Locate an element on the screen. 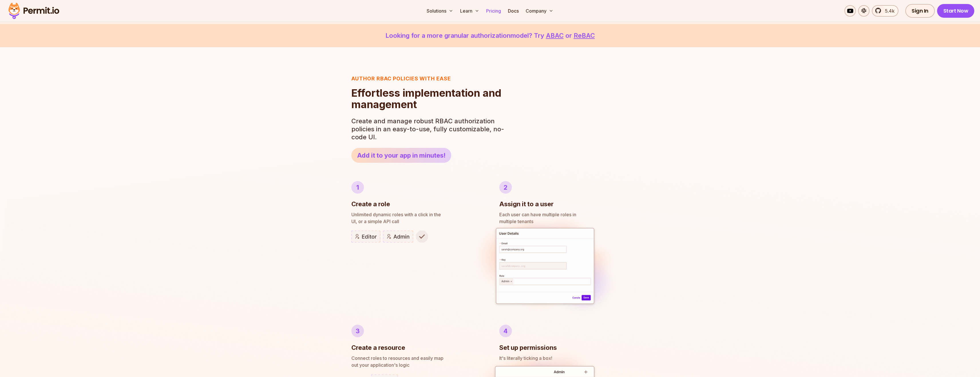  a: Pricing is located at coordinates (494, 11).